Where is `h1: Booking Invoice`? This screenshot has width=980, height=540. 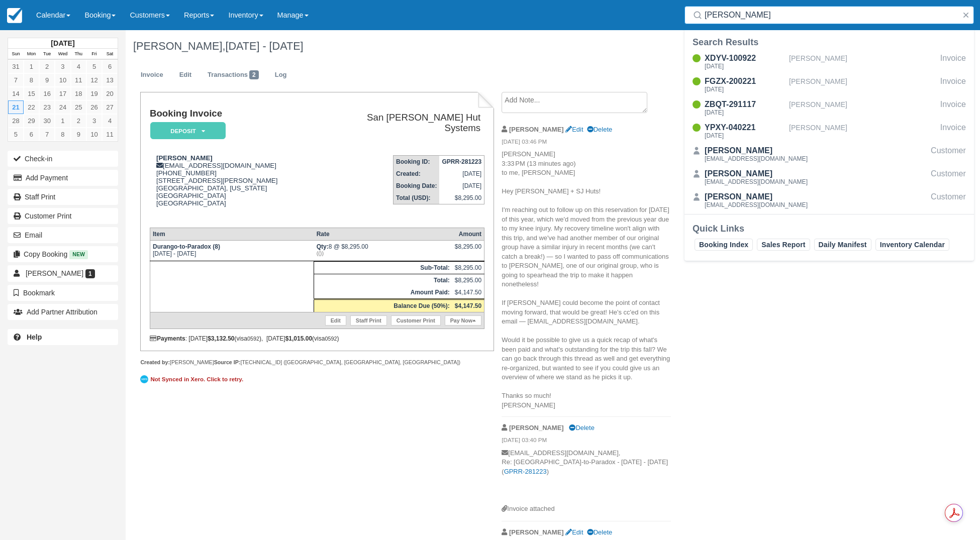 h1: Booking Invoice is located at coordinates (240, 114).